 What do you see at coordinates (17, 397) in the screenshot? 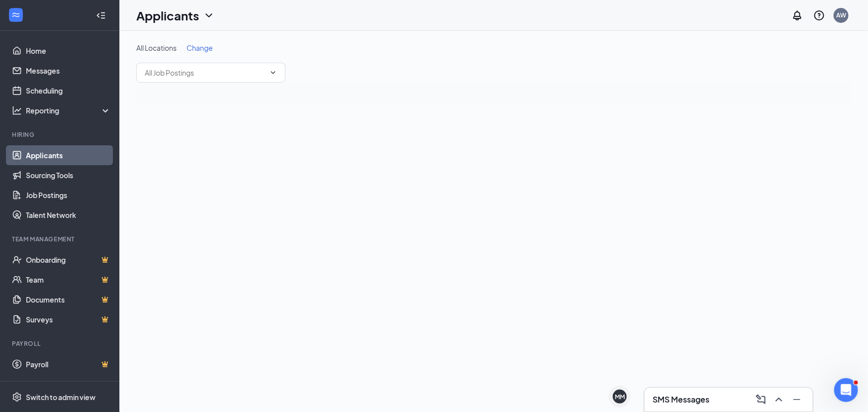
I see `svg: Settings` at bounding box center [17, 397].